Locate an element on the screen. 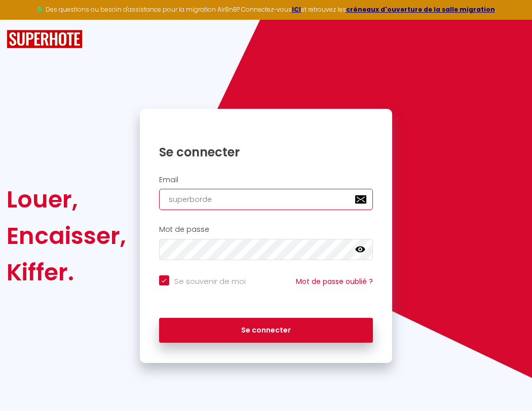 This screenshot has width=532, height=411. h2: Mot de passe is located at coordinates (266, 230).